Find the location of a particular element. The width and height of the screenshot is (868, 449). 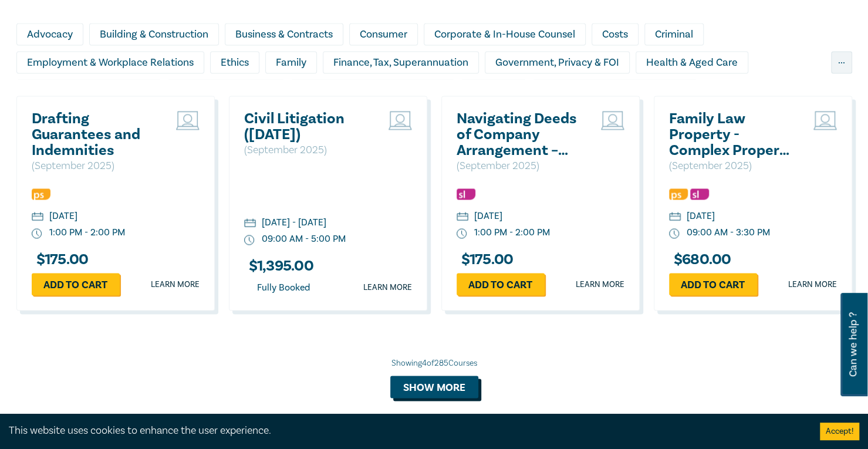

div: Family is located at coordinates (291, 62).